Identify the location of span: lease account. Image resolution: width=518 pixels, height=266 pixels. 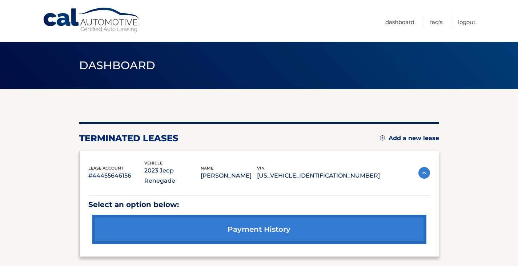
(106, 168).